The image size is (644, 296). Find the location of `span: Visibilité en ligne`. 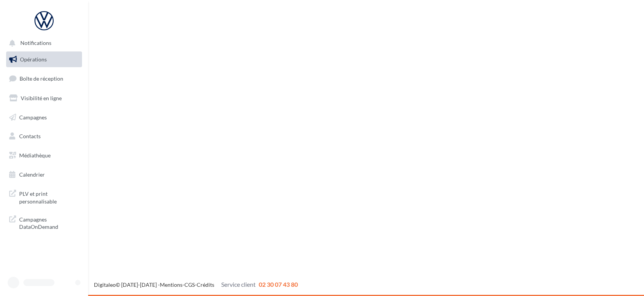

span: Visibilité en ligne is located at coordinates (41, 98).